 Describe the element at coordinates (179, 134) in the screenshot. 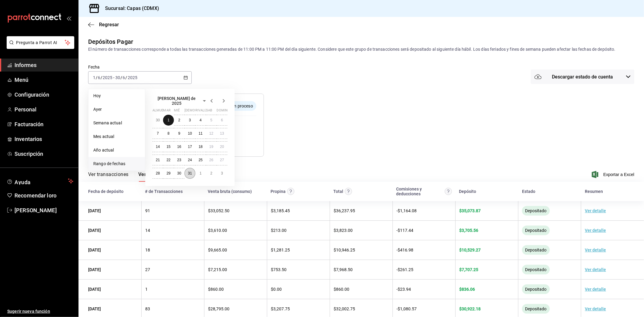

I see `button: 9 de julio de 2025` at that location.